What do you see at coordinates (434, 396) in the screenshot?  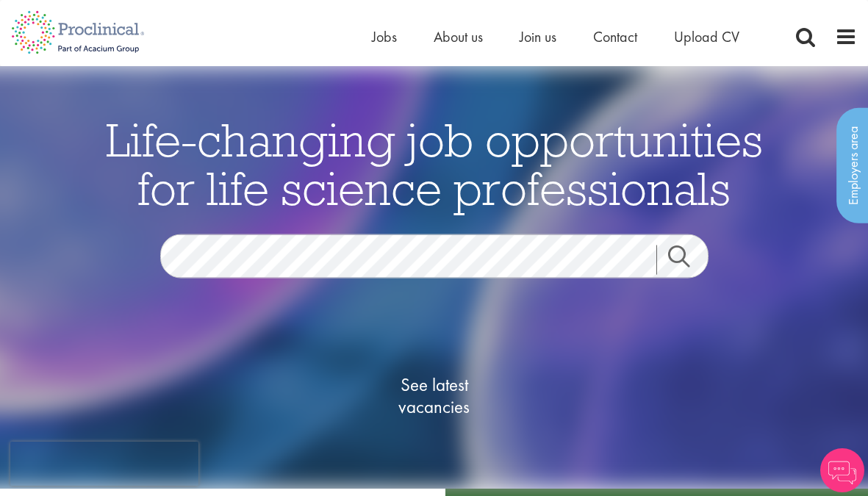 I see `a: See latestvacancies` at bounding box center [434, 396].